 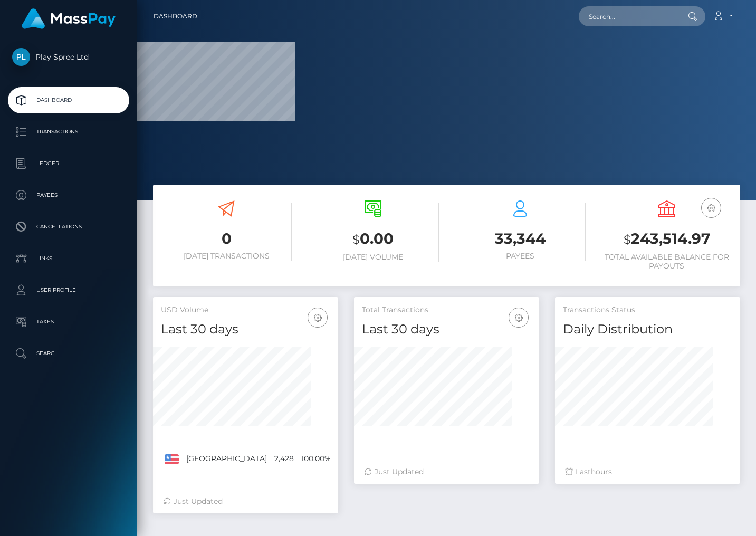 What do you see at coordinates (69, 353) in the screenshot?
I see `a: Search` at bounding box center [69, 353].